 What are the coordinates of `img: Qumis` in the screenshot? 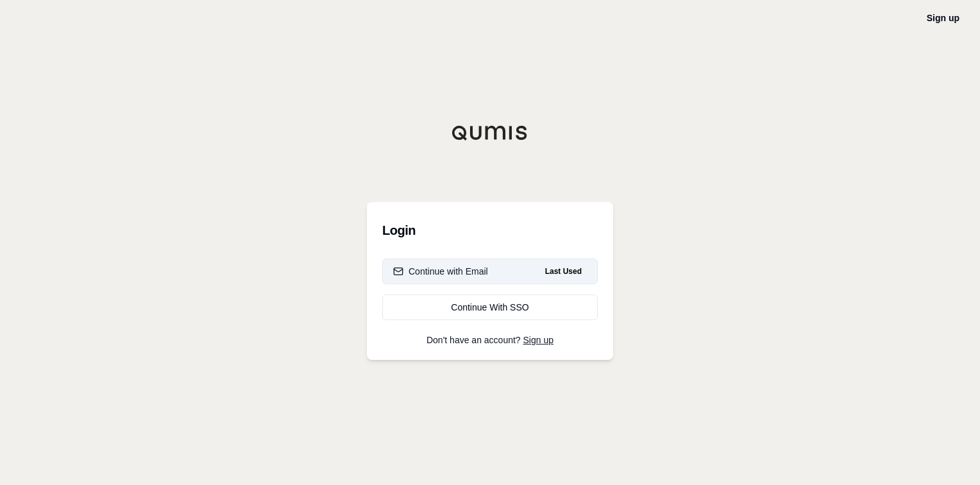 It's located at (490, 133).